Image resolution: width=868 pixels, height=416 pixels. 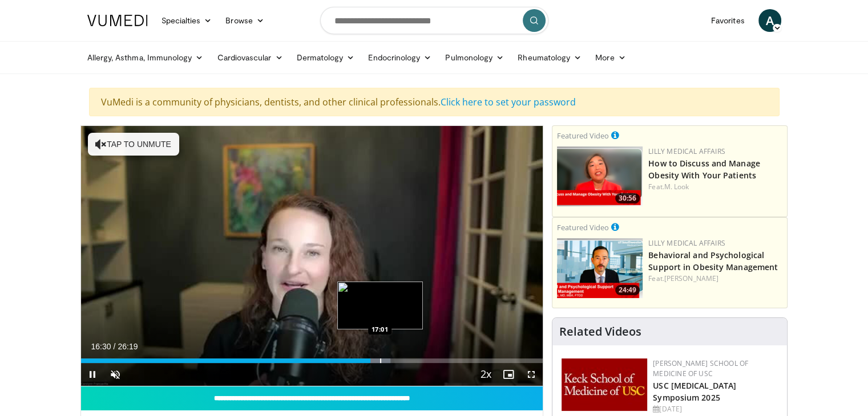 What do you see at coordinates (677, 186) in the screenshot?
I see `a: M. Look` at bounding box center [677, 186].